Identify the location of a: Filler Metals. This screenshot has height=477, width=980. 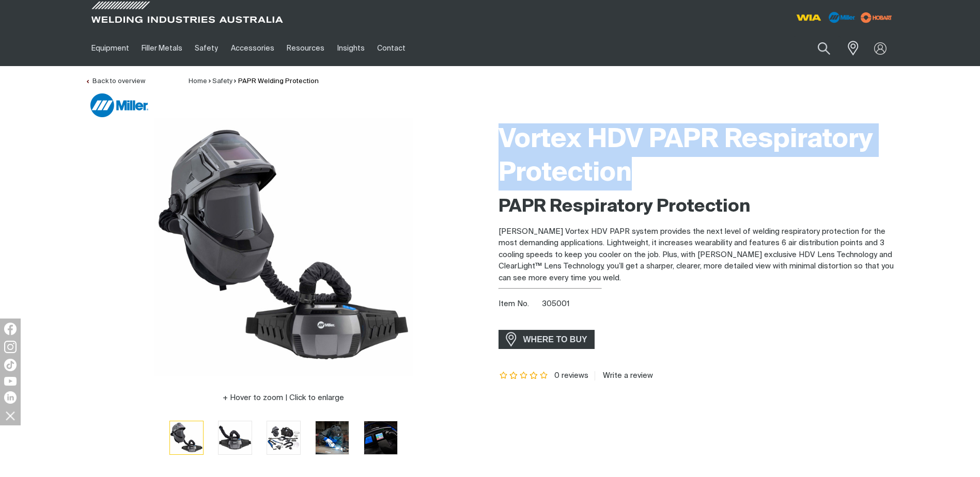
(162, 48).